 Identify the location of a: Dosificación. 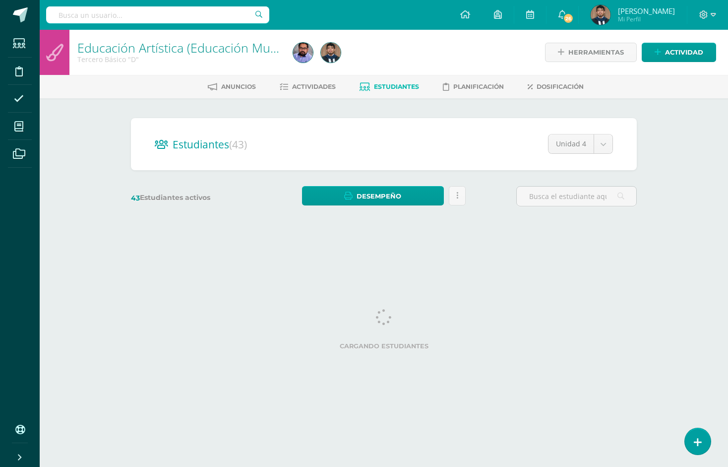
(555, 87).